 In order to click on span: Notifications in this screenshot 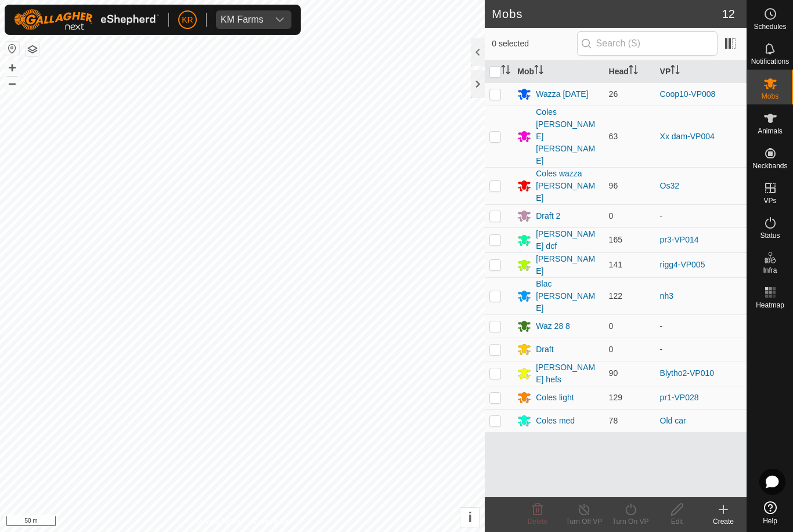, I will do `click(770, 61)`.